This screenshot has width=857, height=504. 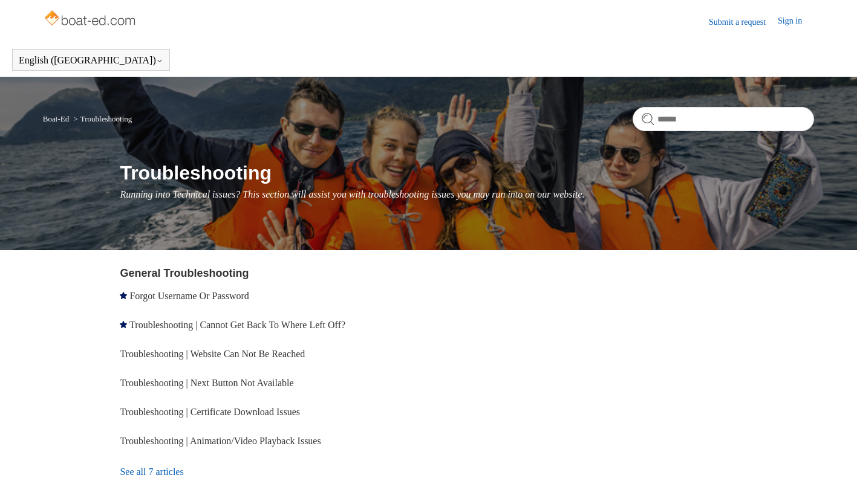 I want to click on a: Troubleshooting | Cannot Get Back To Where Left Off?, so click(x=237, y=324).